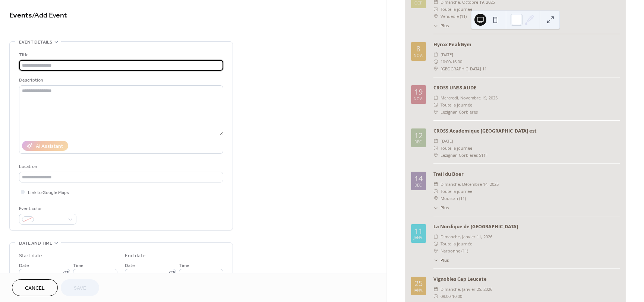 The height and width of the screenshot is (302, 644). Describe the element at coordinates (49, 192) in the screenshot. I see `span: Link to Google Maps` at that location.